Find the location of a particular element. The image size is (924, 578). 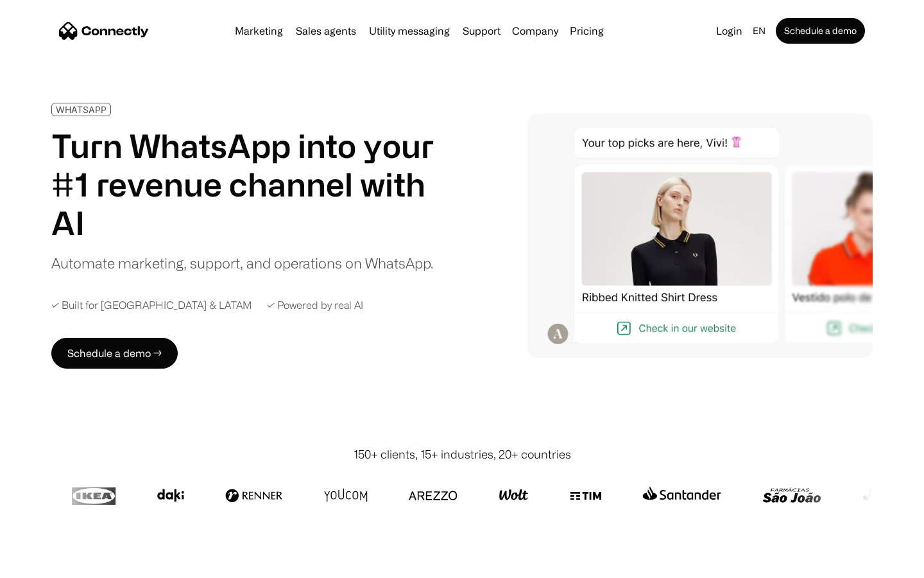

ul: Language list is located at coordinates (51, 564).